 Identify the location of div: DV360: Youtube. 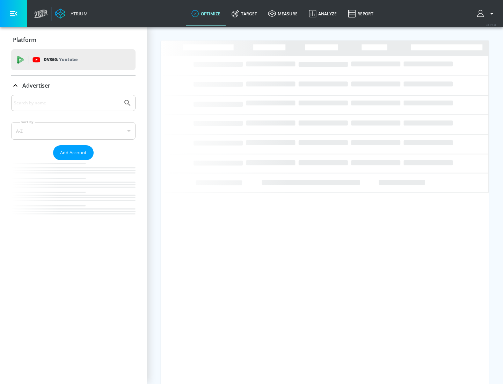
(73, 60).